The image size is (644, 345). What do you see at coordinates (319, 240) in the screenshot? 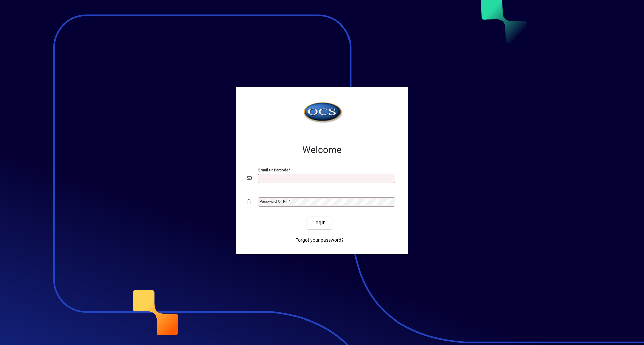
I see `span: Forgot your password?` at bounding box center [319, 240].